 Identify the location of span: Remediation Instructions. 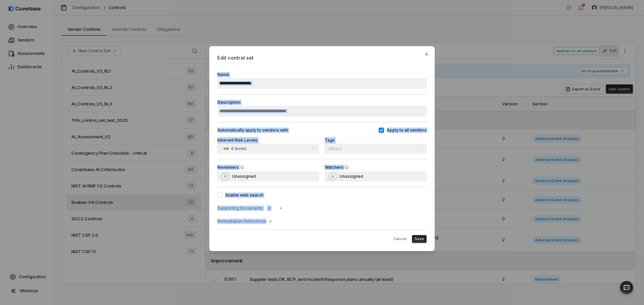
(242, 222).